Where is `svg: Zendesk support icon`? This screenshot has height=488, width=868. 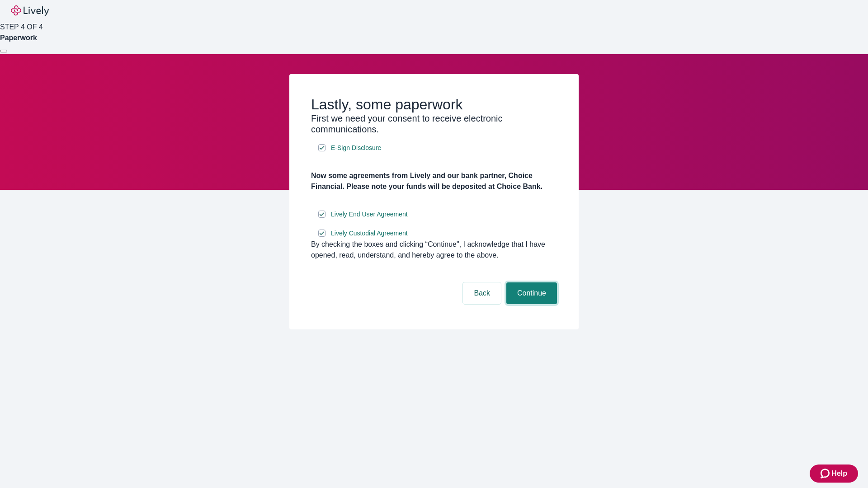 svg: Zendesk support icon is located at coordinates (826, 474).